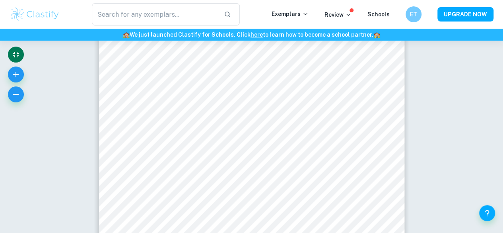 This screenshot has height=233, width=503. I want to click on h6: ET, so click(413, 14).